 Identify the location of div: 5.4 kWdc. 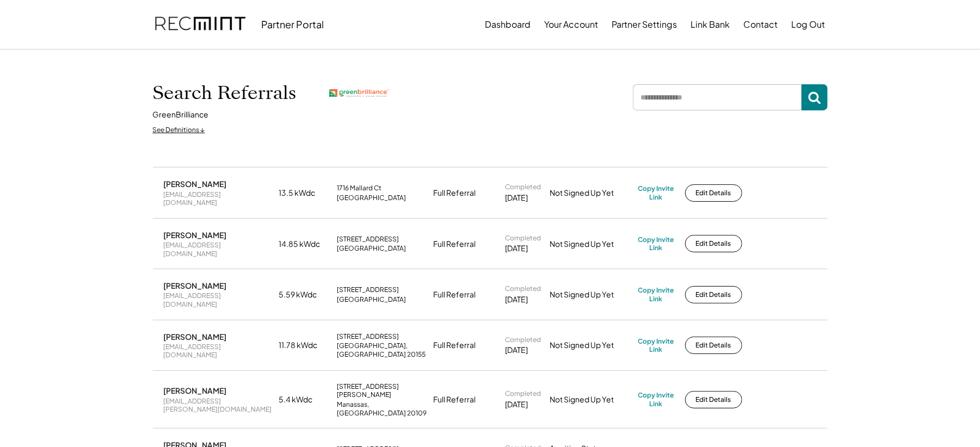
(305, 400).